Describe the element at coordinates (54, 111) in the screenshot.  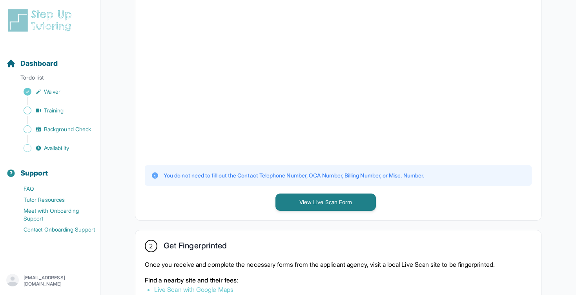
I see `span: Training` at that location.